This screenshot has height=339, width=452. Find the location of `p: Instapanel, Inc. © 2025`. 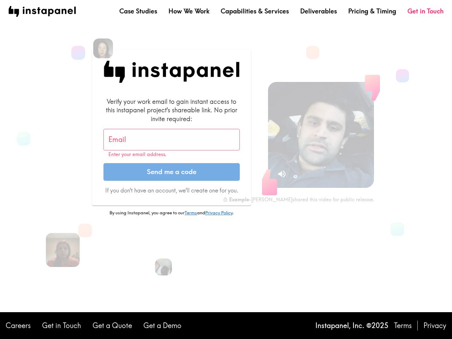

p: Instapanel, Inc. © 2025 is located at coordinates (351, 325).